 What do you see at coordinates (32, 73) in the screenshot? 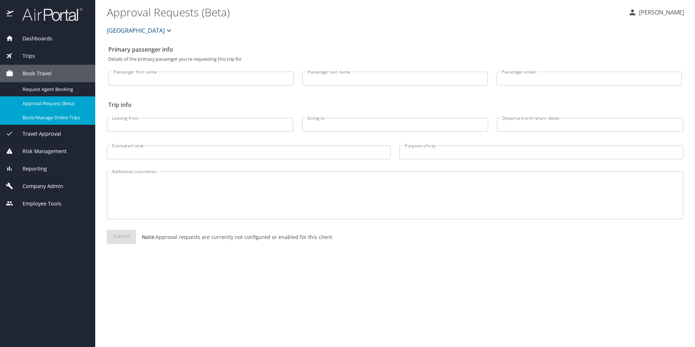
I see `span: Book Travel` at bounding box center [32, 73].